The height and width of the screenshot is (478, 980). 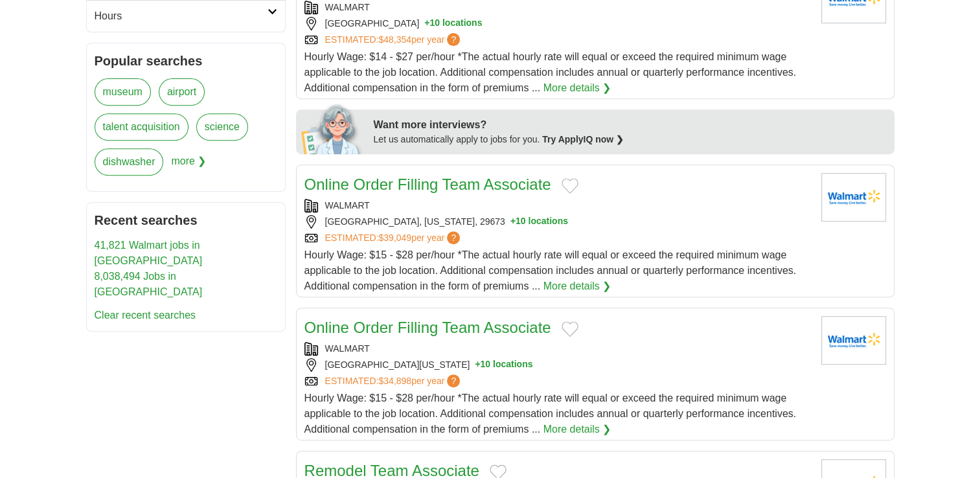 I want to click on span: Hourly Wage: $14 - $27 per/hour *The actual hourly rate will equal or exceed the required minimum..., so click(x=551, y=72).